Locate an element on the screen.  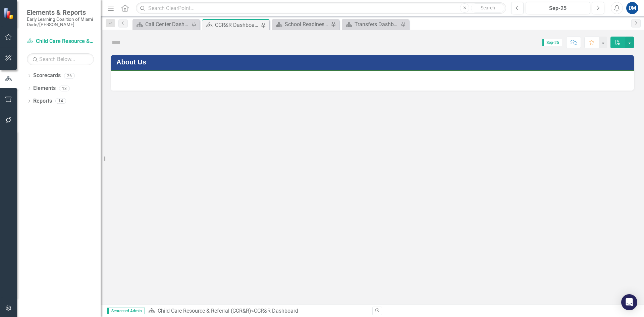
img: Not Defined is located at coordinates (116, 42).